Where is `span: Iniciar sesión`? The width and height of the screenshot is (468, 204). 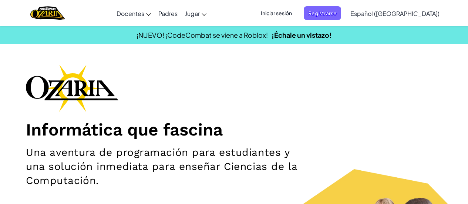 span: Iniciar sesión is located at coordinates (276, 13).